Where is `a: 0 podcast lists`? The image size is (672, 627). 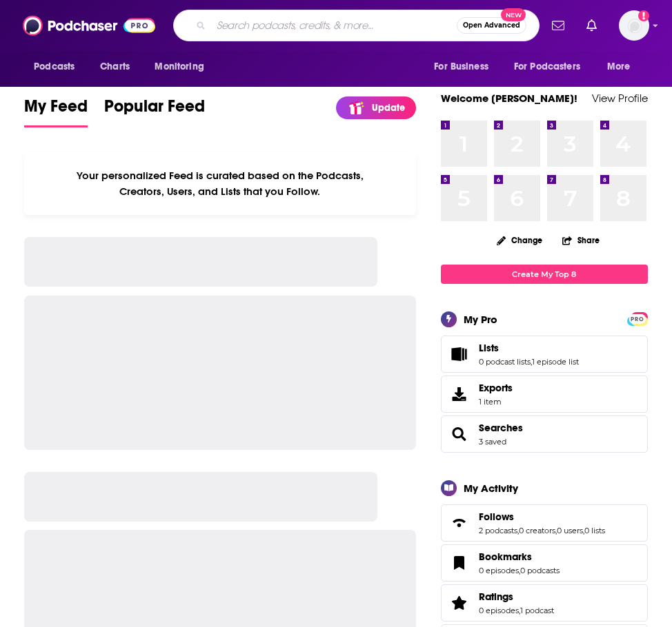 a: 0 podcast lists is located at coordinates (504, 362).